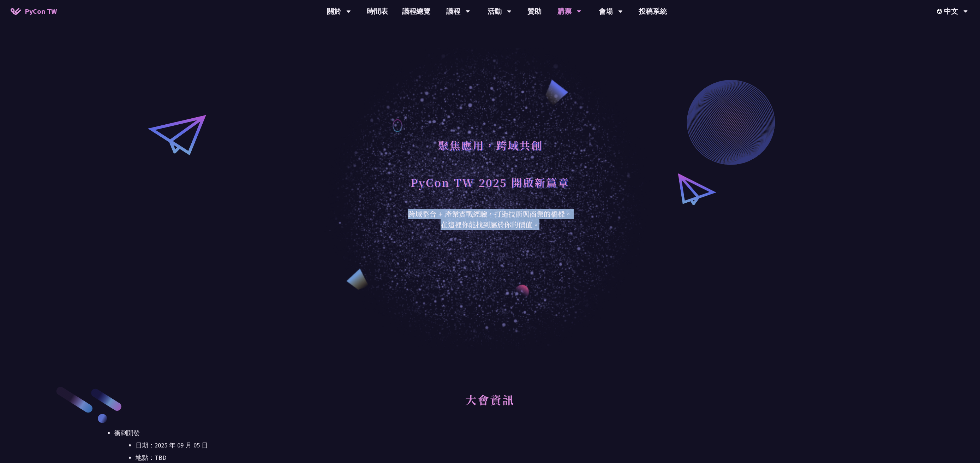 This screenshot has height=463, width=980. I want to click on h1: 聚焦應用，跨域共創, so click(490, 145).